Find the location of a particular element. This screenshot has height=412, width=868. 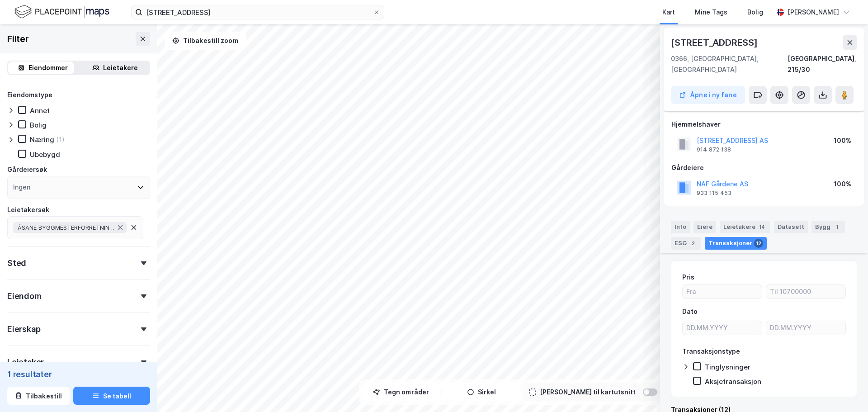

div: Kontrollprogram for chat is located at coordinates (845, 390).